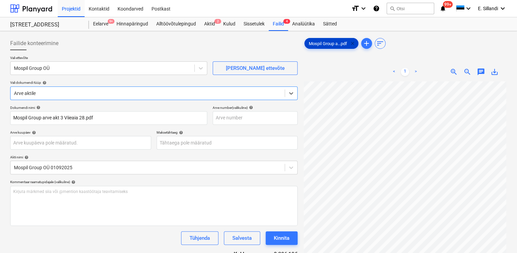 This screenshot has height=253, width=517. I want to click on div: Sissetulek, so click(254, 24).